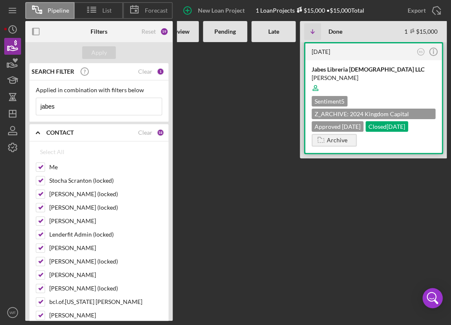 The width and height of the screenshot is (451, 325). Describe the element at coordinates (310, 10) in the screenshot. I see `div: $15,000` at that location.